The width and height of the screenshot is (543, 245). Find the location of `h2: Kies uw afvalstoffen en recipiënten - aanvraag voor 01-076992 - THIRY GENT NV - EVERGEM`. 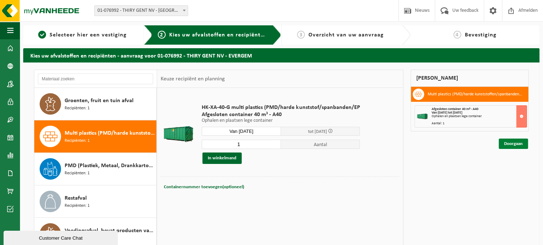

h2: Kies uw afvalstoffen en recipiënten - aanvraag voor 01-076992 - THIRY GENT NV - EVERGEM is located at coordinates (281, 55).